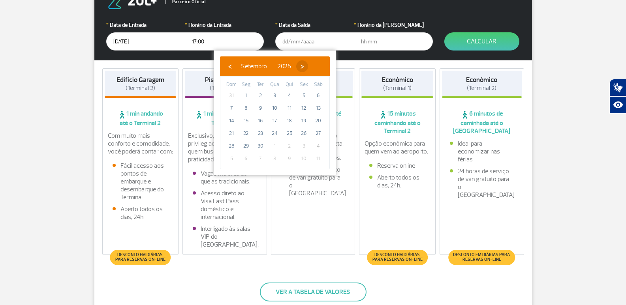 This screenshot has width=626, height=305. What do you see at coordinates (397, 148) in the screenshot?
I see `p: Opção econômica para quem vem ao aeroporto.` at bounding box center [397, 148].